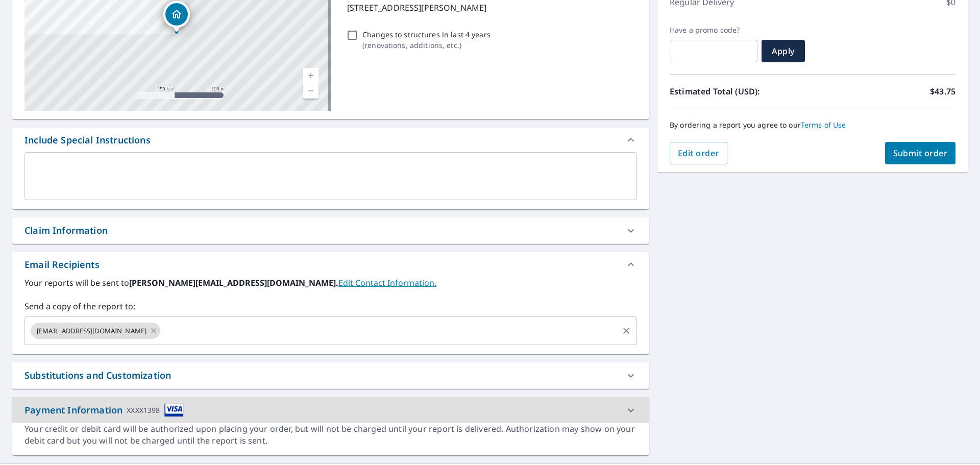  What do you see at coordinates (741, 92) in the screenshot?
I see `p: Estimated Total (USD):` at bounding box center [741, 92].